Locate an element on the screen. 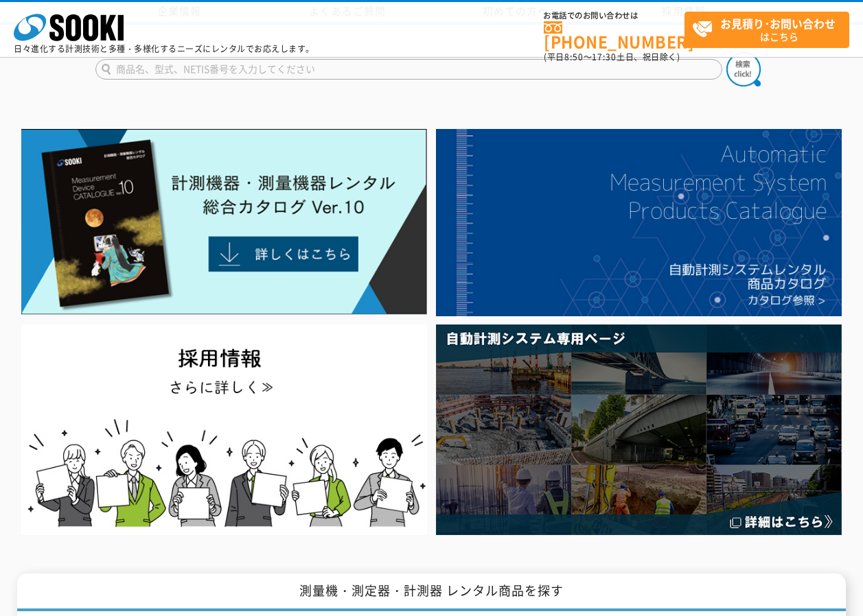 Image resolution: width=863 pixels, height=616 pixels. span: はこちら is located at coordinates (770, 29).